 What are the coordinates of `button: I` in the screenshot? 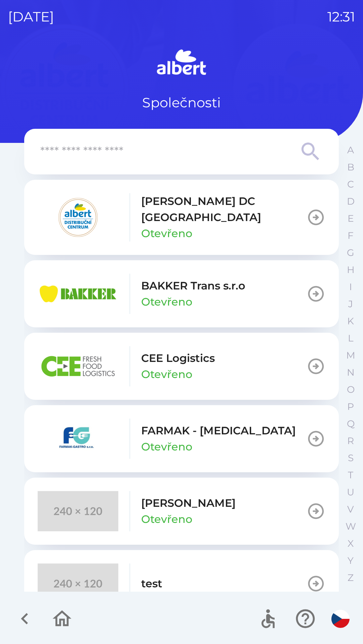 It's located at (350, 287).